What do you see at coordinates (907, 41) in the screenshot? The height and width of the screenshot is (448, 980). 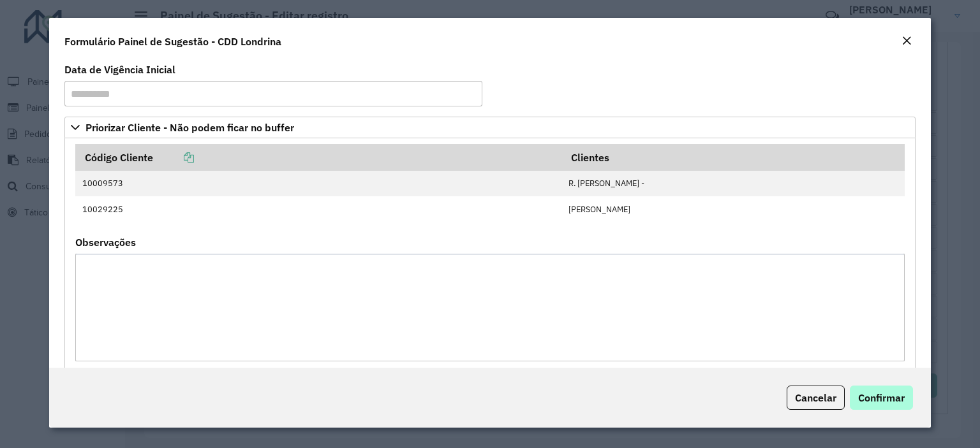 I see `em: Fechar` at bounding box center [907, 41].